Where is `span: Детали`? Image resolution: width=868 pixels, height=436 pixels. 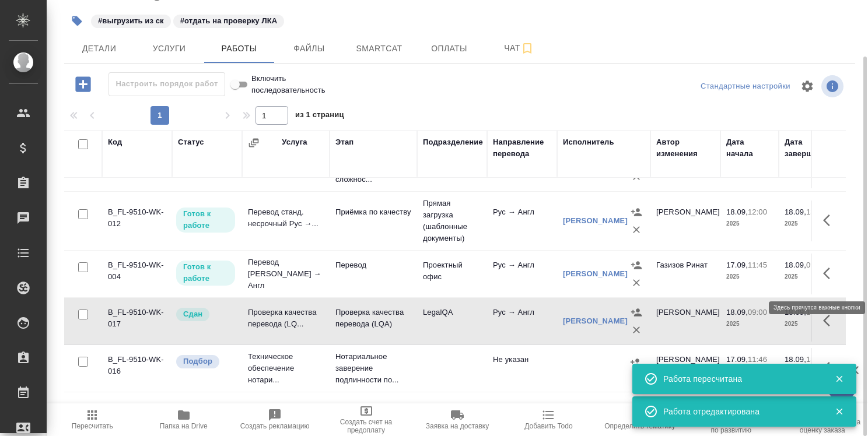 span: Детали is located at coordinates (99, 49).